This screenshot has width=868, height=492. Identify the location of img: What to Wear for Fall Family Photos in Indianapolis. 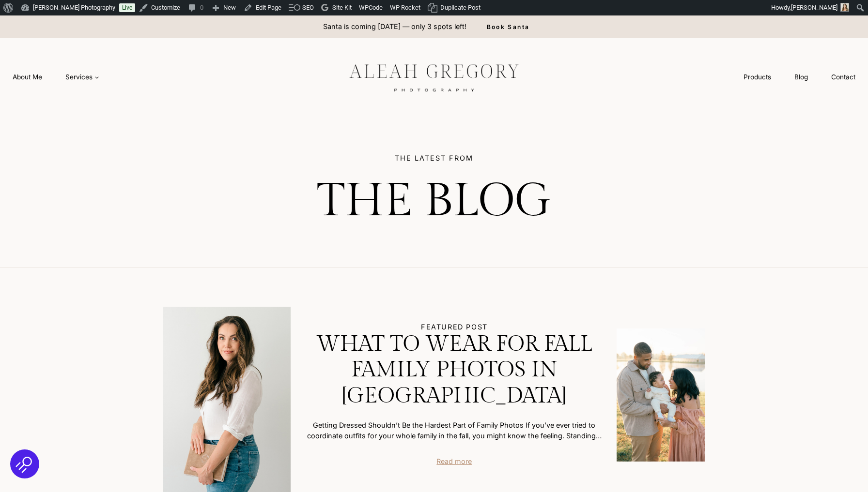
(661, 395).